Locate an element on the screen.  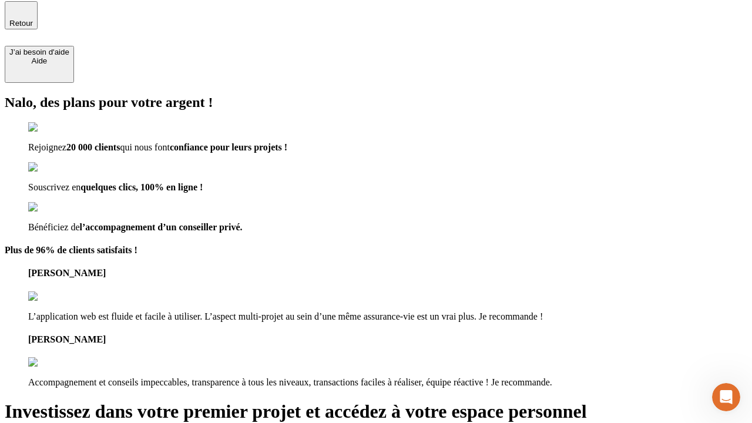
p: Accompagnement et conseils impeccables, transparence à tous les niveaux, transactions faciles à r... is located at coordinates (388, 382).